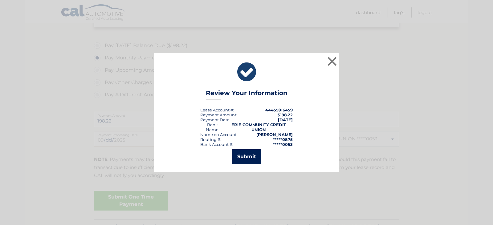  Describe the element at coordinates (285, 115) in the screenshot. I see `span: $198.22` at that location.